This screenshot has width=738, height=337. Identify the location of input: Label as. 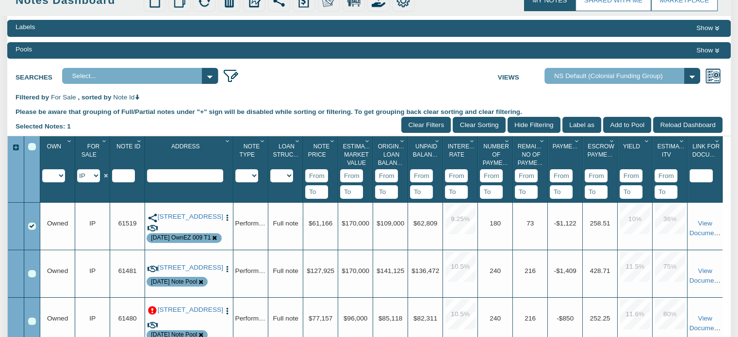
(581, 125).